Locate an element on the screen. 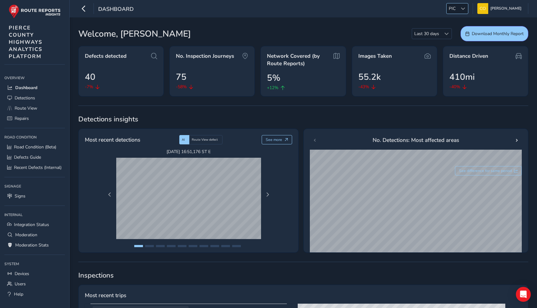 This screenshot has height=308, width=537. img: diamond-layout is located at coordinates (482, 8).